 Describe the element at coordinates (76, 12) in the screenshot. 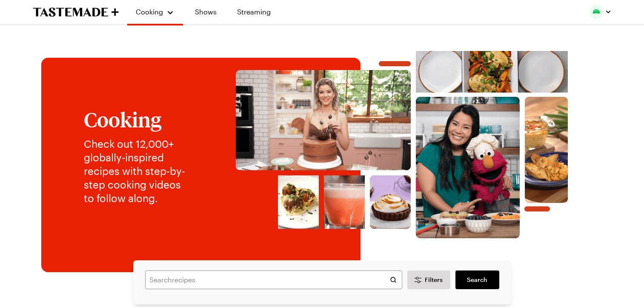

I see `a: To Tastemade Home Page` at that location.